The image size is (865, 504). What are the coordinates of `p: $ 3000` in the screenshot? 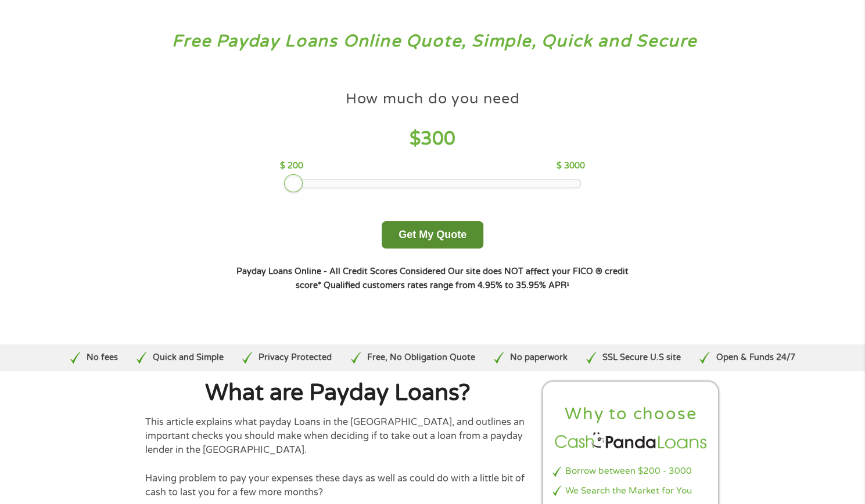 It's located at (571, 166).